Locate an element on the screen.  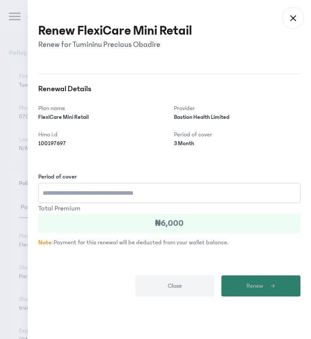
h3: Renew FlexiCare Mini Retail is located at coordinates (115, 31).